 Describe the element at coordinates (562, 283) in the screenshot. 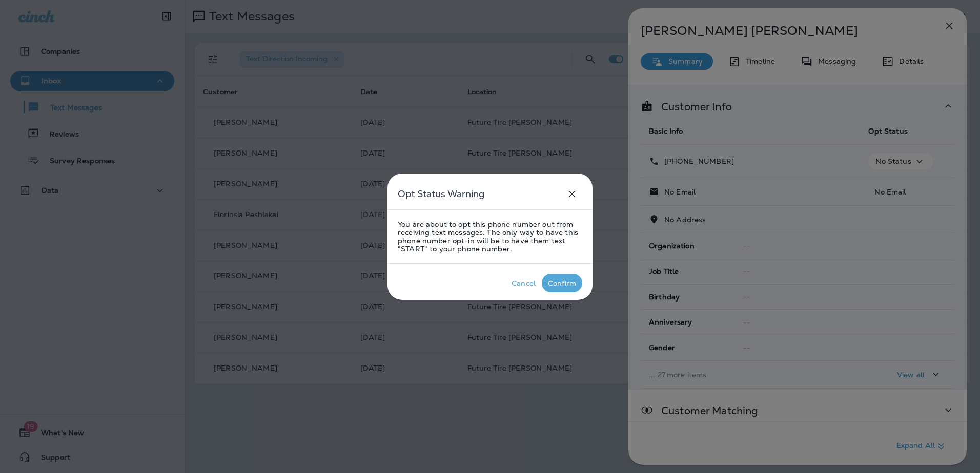

I see `button: Confirm` at that location.